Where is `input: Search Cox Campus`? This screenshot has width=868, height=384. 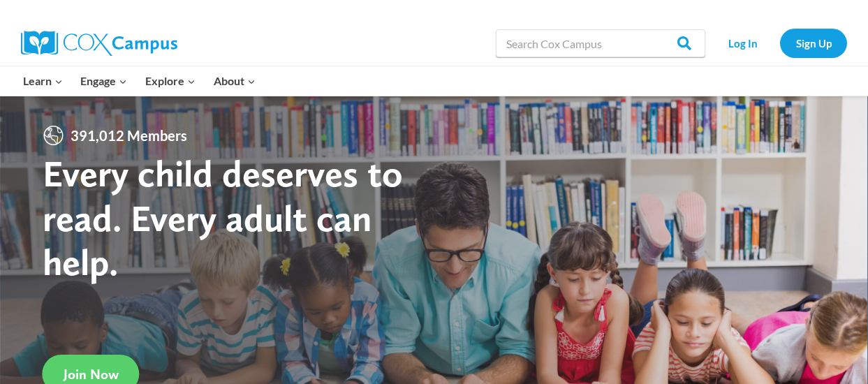 input: Search Cox Campus is located at coordinates (601, 44).